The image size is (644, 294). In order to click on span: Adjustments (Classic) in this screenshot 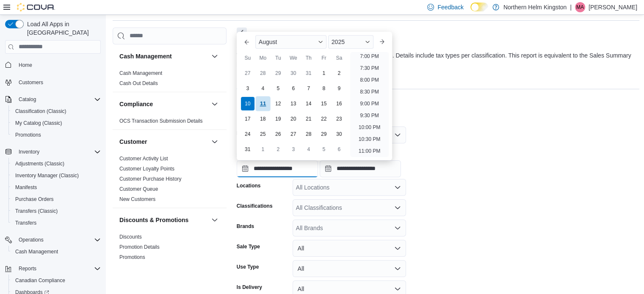, I will do `click(56, 164)`.